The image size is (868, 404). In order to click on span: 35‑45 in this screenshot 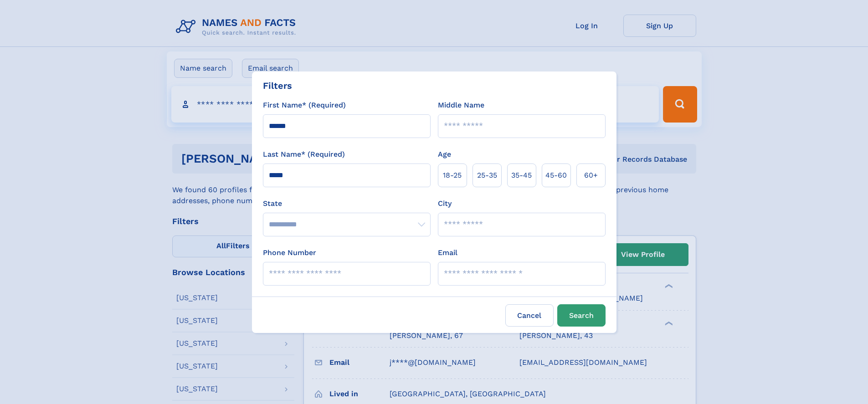, I will do `click(521, 176)`.